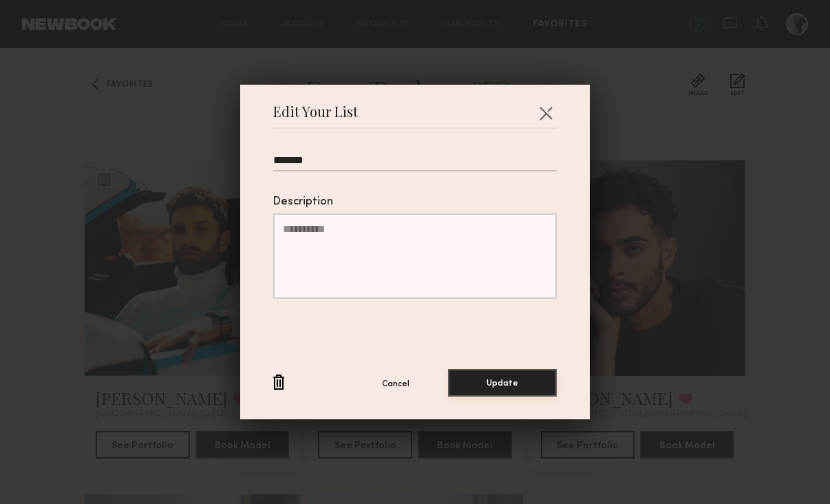 The image size is (830, 504). Describe the element at coordinates (415, 256) in the screenshot. I see `textarea: Description` at that location.